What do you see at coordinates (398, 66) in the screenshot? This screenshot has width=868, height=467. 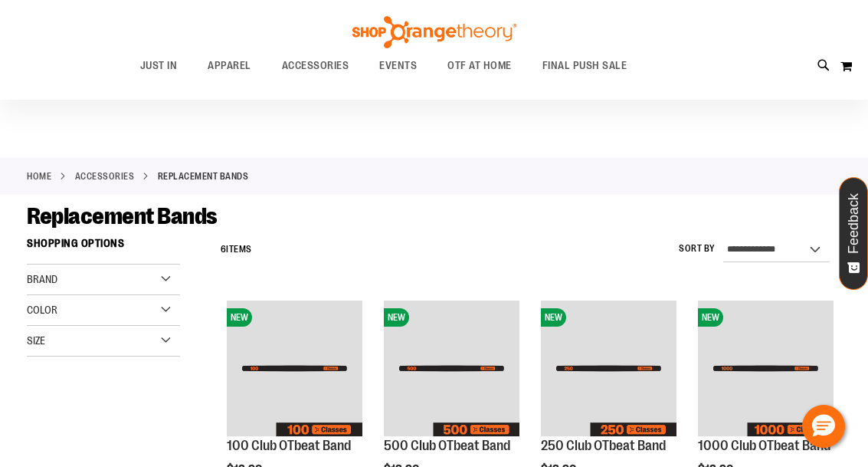 I see `a: EVENTS` at bounding box center [398, 66].